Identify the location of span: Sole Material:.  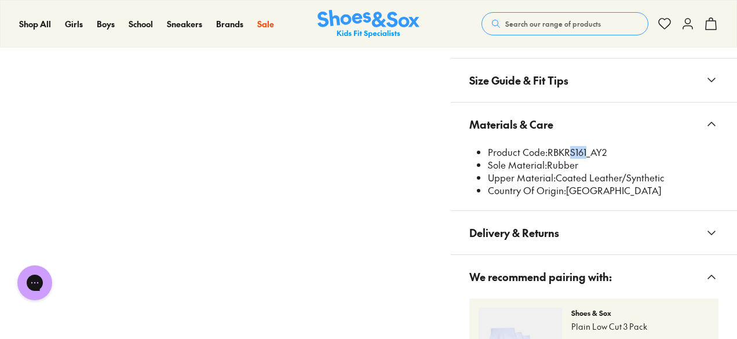
(517, 165).